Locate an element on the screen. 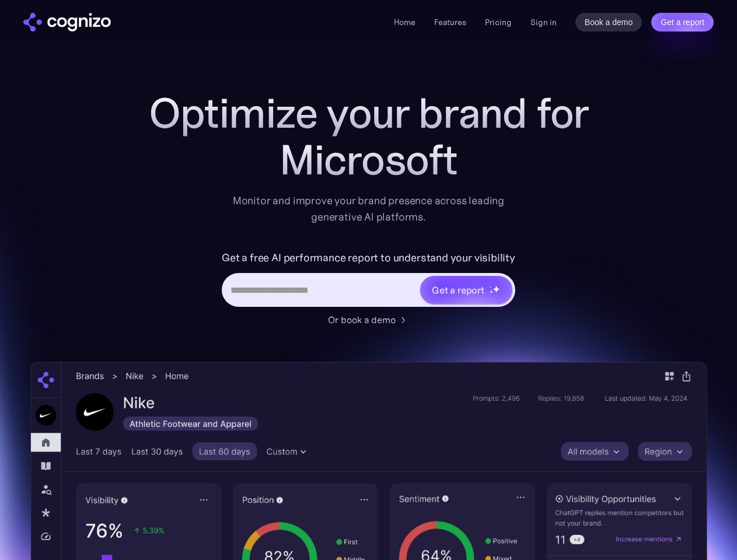  a: Home is located at coordinates (405, 22).